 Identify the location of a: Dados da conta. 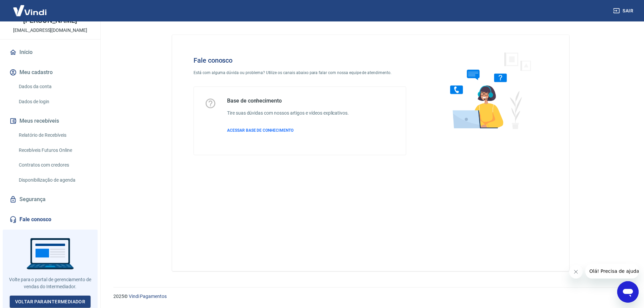
(54, 86).